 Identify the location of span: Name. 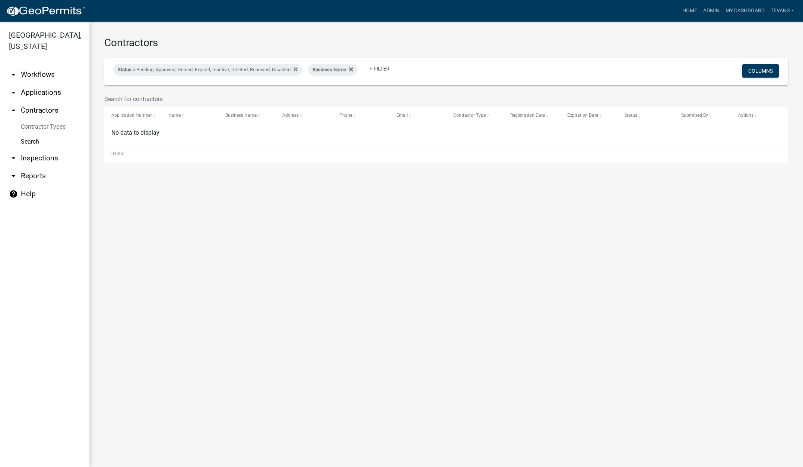
(174, 115).